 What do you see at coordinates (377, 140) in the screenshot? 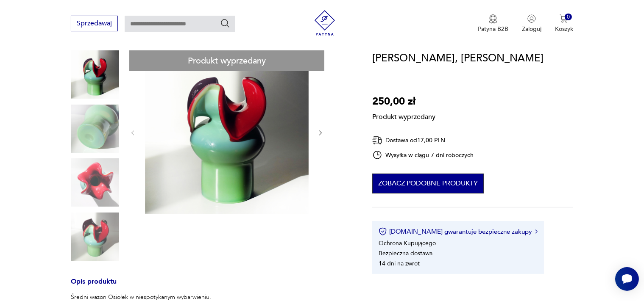
I see `img: Ikona dostawy` at bounding box center [377, 140].